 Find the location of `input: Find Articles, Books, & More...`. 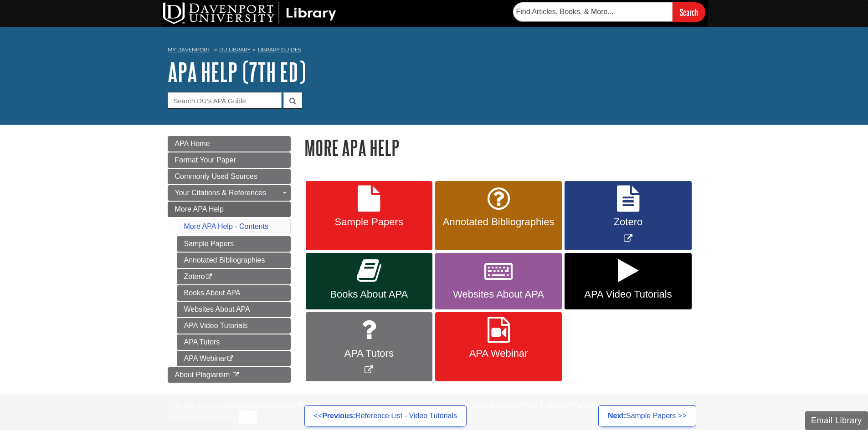

input: Find Articles, Books, & More... is located at coordinates (593, 12).